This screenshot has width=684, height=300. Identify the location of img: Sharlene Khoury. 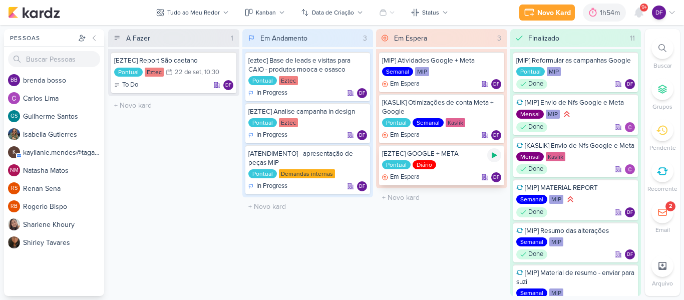
(14, 224).